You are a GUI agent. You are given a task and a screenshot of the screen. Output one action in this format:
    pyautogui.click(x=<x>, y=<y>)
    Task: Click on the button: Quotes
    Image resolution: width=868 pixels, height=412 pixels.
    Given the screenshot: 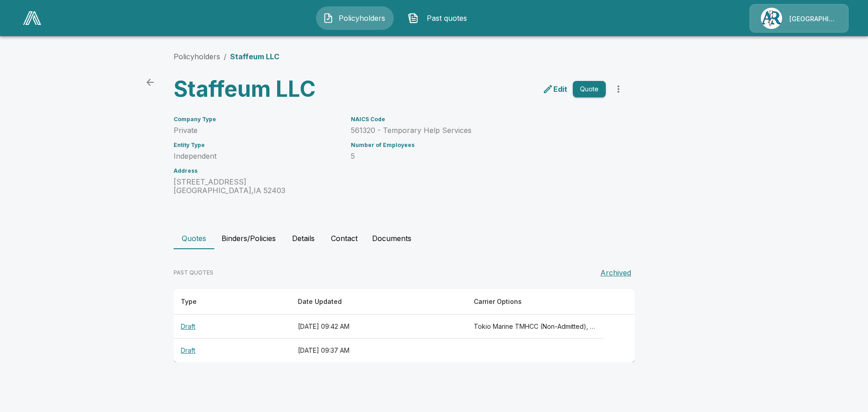 What is the action you would take?
    pyautogui.click(x=194, y=238)
    